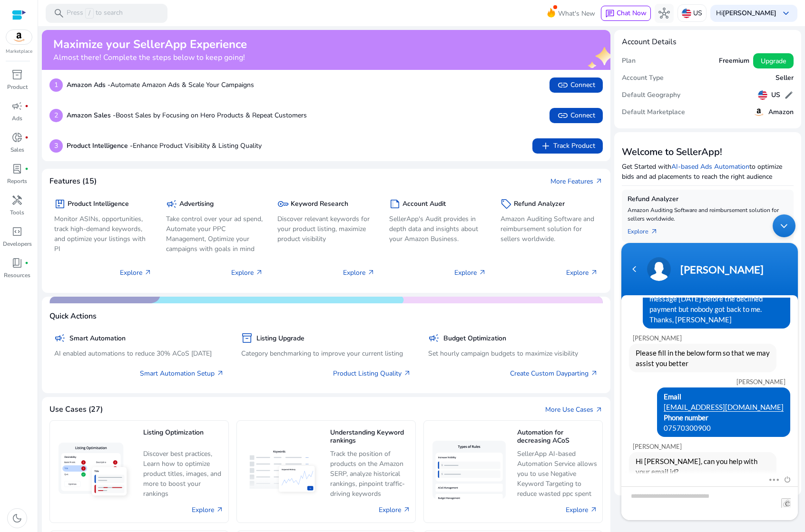 The width and height of the screenshot is (805, 532). I want to click on p: Enhance Product Visibility & Listing Quality, so click(164, 145).